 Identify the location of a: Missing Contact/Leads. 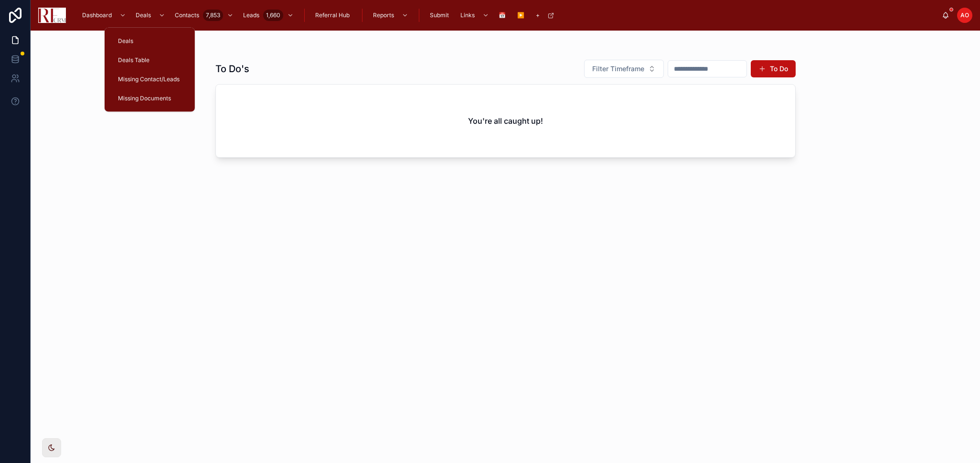
(149, 79).